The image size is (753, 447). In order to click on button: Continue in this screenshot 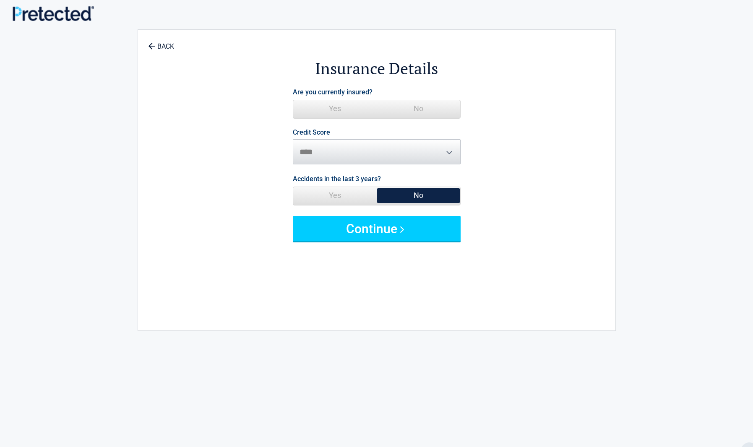, I will do `click(377, 229)`.